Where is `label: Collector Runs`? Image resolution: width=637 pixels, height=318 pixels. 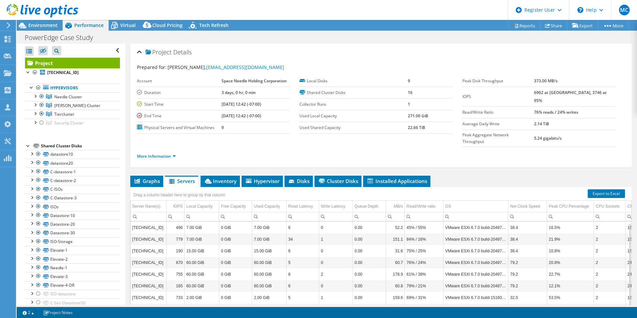
label: Collector Runs is located at coordinates (354, 104).